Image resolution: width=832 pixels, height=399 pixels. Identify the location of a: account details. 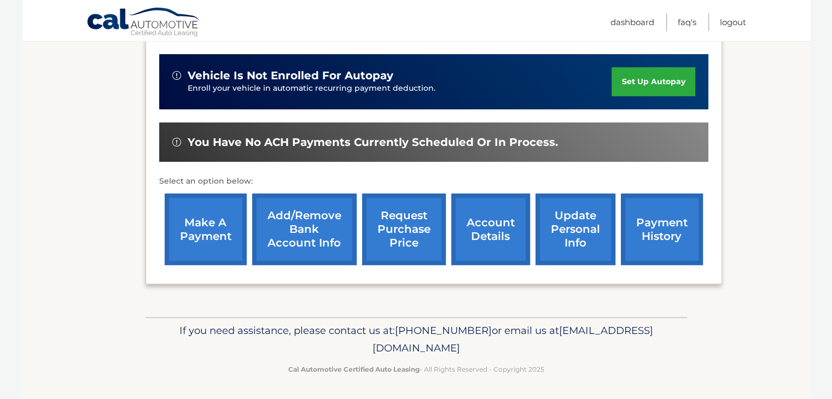
(491, 229).